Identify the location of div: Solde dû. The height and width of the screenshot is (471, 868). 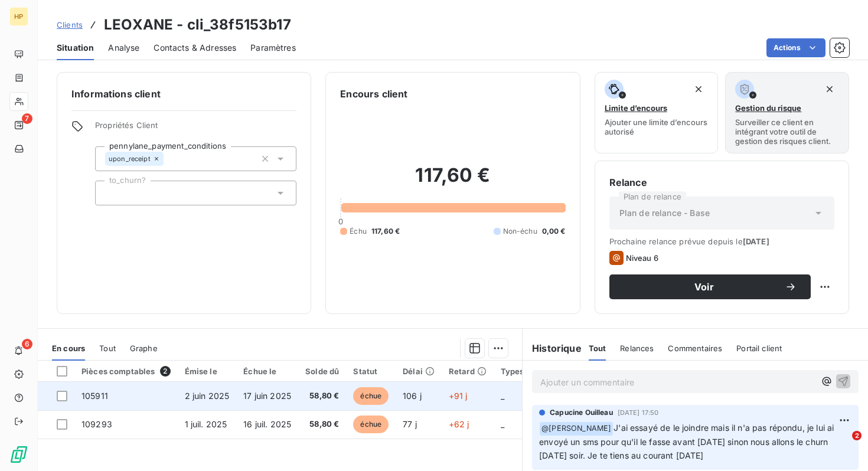
(322, 372).